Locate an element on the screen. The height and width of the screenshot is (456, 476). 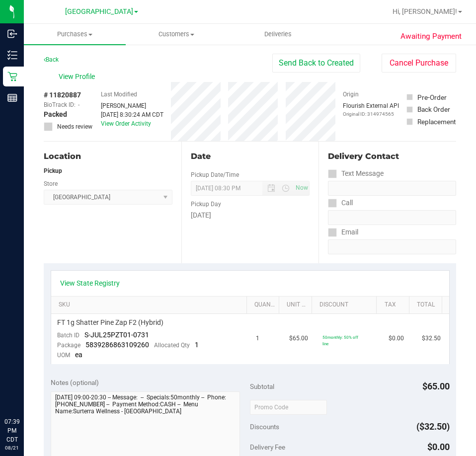
span: Allocated Qty is located at coordinates (172, 345).